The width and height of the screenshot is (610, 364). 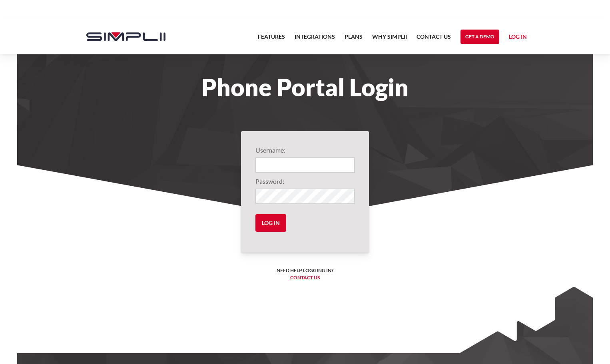 I want to click on h1: Phone Portal Login, so click(x=305, y=87).